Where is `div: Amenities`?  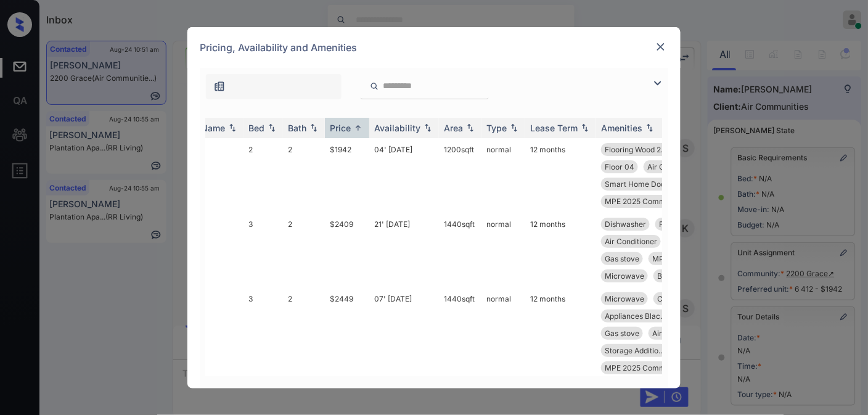
div: Amenities is located at coordinates (621, 127).